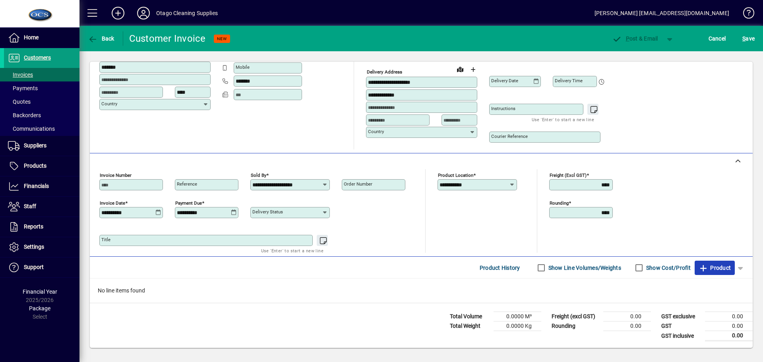 The image size is (763, 362). I want to click on mat-label: Delivery date, so click(505, 81).